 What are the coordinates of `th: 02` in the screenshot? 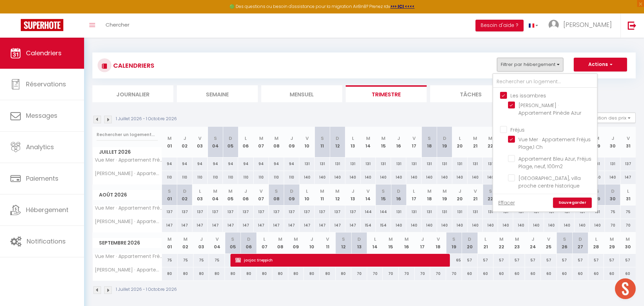 It's located at (186, 243).